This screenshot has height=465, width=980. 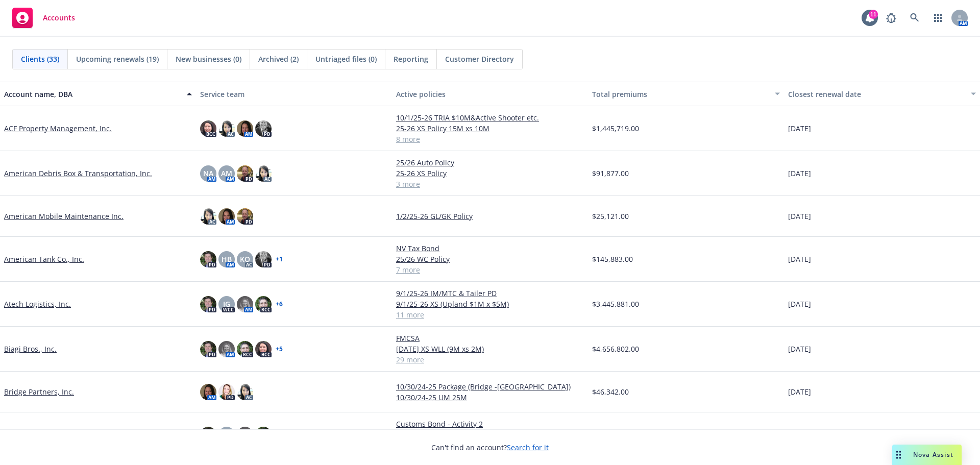 I want to click on a: 10/1/25-26 TRIA $10M&Active Shooter etc., so click(x=490, y=118).